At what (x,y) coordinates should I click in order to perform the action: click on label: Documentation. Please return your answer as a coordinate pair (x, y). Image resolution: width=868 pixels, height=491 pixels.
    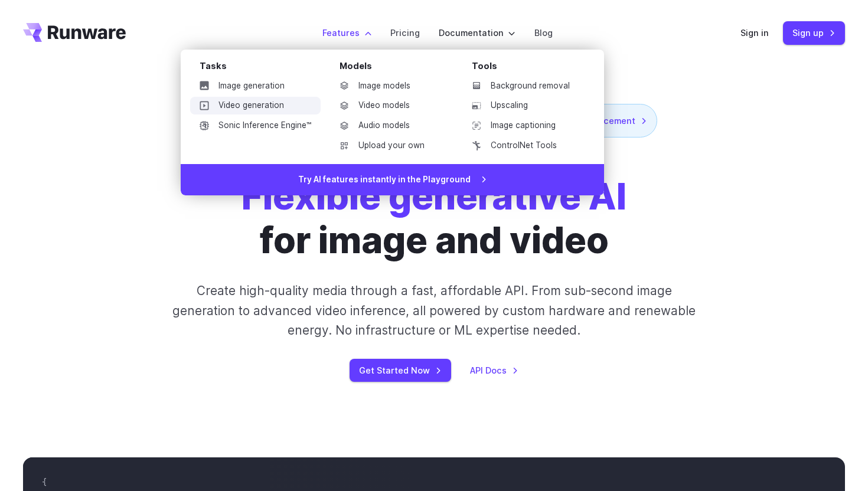
    Looking at the image, I should click on (477, 32).